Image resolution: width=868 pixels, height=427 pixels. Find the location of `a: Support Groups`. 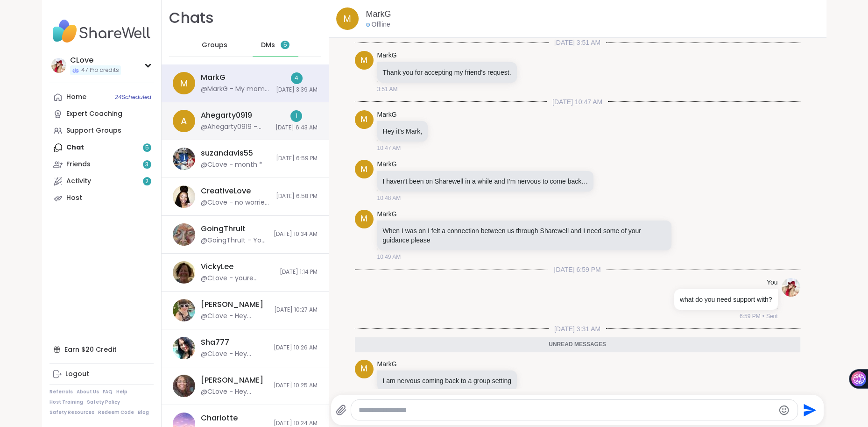

a: Support Groups is located at coordinates (102, 131).